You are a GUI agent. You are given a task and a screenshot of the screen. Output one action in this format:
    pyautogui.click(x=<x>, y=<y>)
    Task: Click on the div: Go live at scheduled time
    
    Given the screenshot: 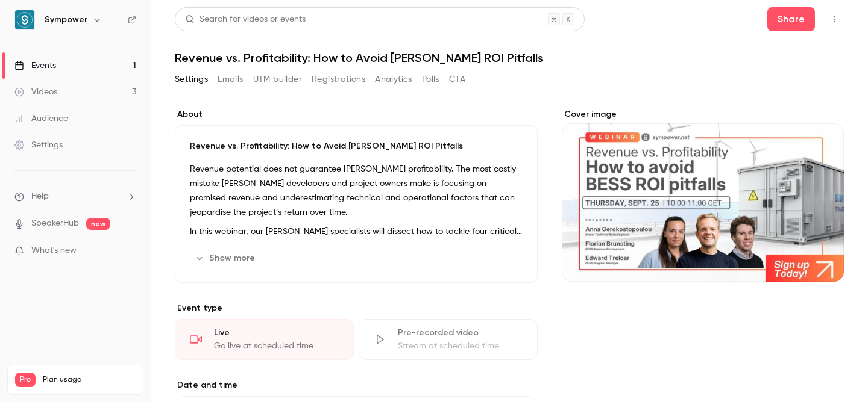 What is the action you would take?
    pyautogui.click(x=276, y=347)
    